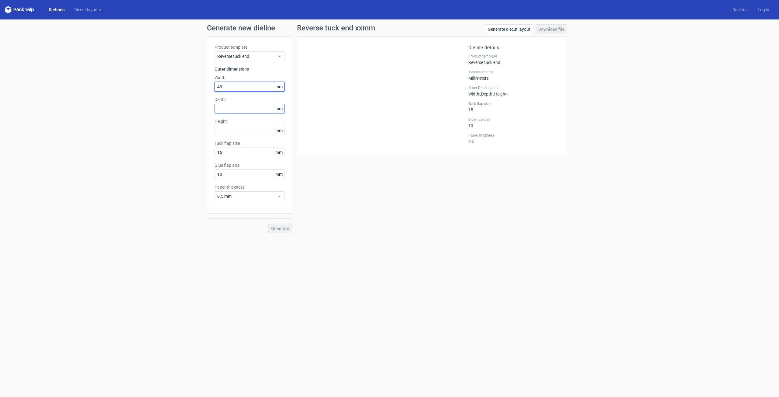 Image resolution: width=779 pixels, height=397 pixels. Describe the element at coordinates (514, 59) in the screenshot. I see `div: Reverse tuck end` at that location.